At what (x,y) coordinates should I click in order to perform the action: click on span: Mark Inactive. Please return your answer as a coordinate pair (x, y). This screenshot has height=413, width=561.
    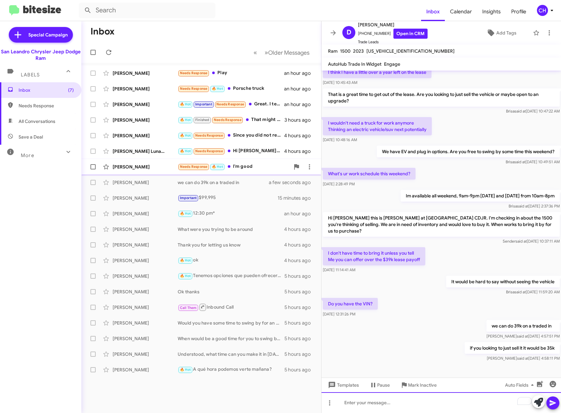
    Looking at the image, I should click on (422, 385).